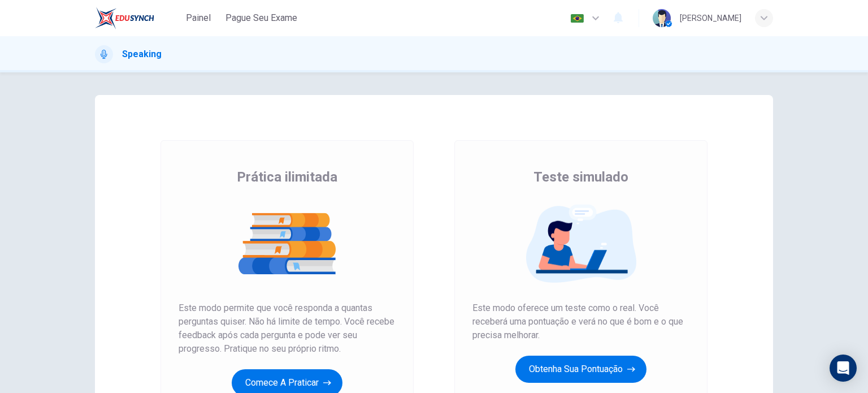 This screenshot has height=393, width=868. Describe the element at coordinates (581, 177) in the screenshot. I see `span: Teste simulado` at that location.